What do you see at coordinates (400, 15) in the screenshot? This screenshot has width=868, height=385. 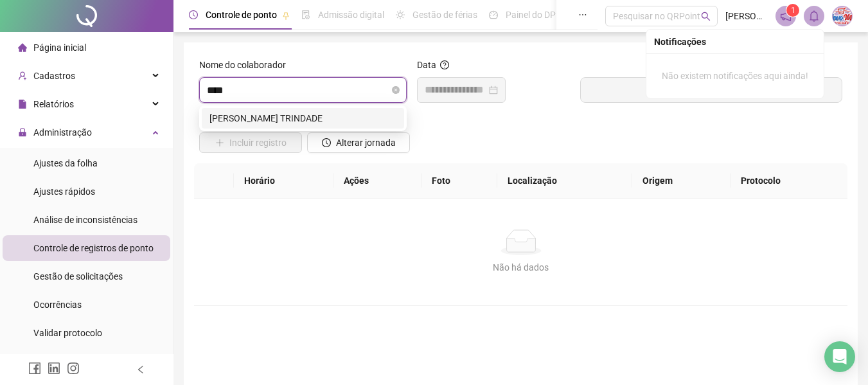 I see `span: sun` at bounding box center [400, 15].